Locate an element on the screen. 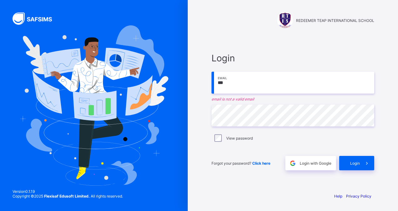 Image resolution: width=398 pixels, height=211 pixels. em: email is not a valid email is located at coordinates (293, 99).